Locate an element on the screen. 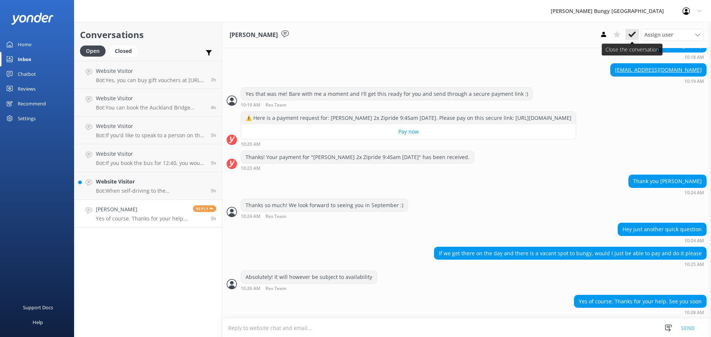 This screenshot has width=711, height=337. h2: Conversations is located at coordinates (148, 35).